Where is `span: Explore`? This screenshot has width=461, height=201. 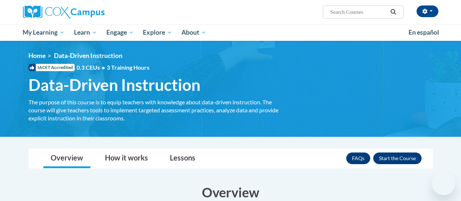 span: Explore is located at coordinates (157, 32).